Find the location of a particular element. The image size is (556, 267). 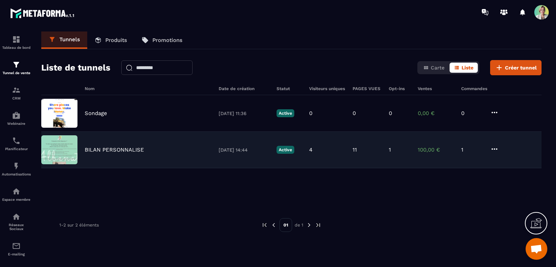

p: E-mailing is located at coordinates (16, 254).